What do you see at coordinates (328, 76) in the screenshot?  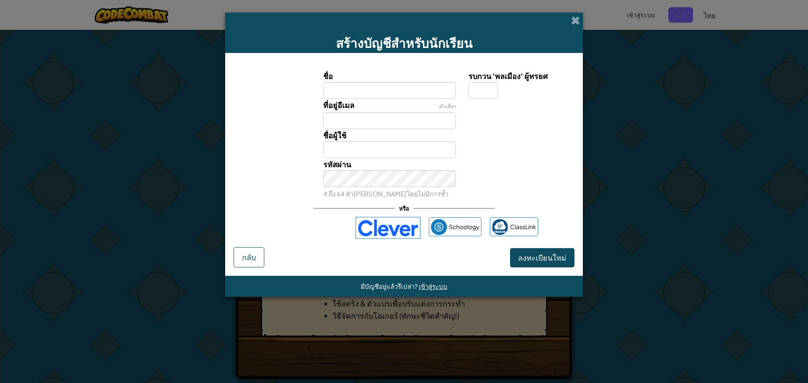 I see `span: ชื่อ` at bounding box center [328, 76].